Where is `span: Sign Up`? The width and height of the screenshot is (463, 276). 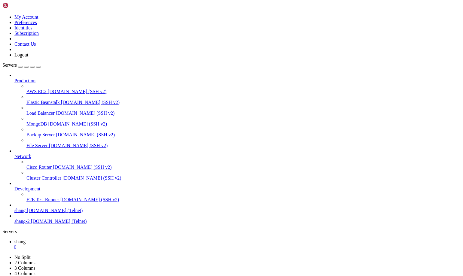 span: Sign Up is located at coordinates (78, 95).